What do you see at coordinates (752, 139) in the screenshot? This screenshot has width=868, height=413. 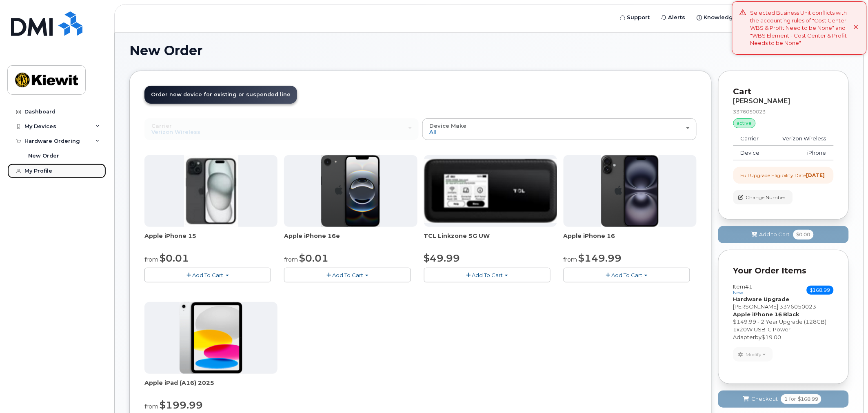 I see `td: Carrier` at bounding box center [752, 139].